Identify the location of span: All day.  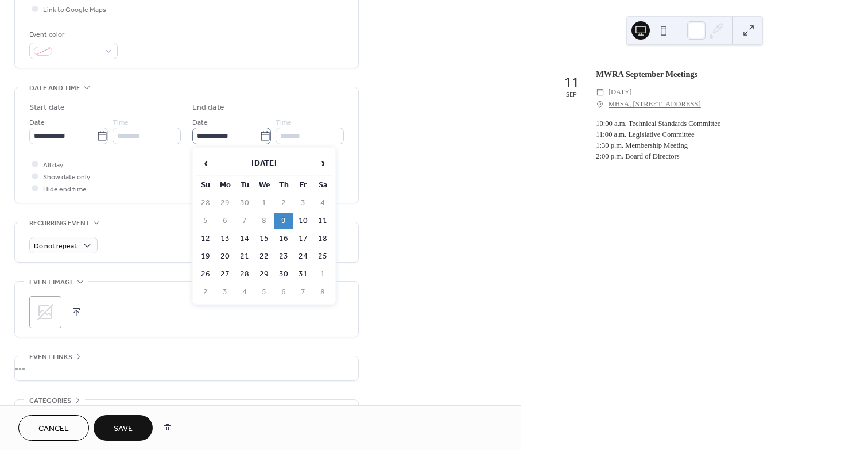
(53, 165).